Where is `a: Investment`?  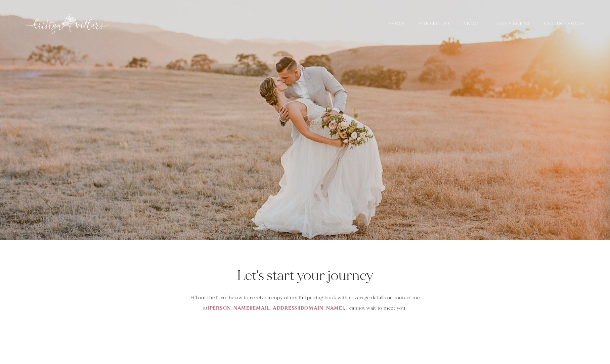
a: Investment is located at coordinates (513, 24).